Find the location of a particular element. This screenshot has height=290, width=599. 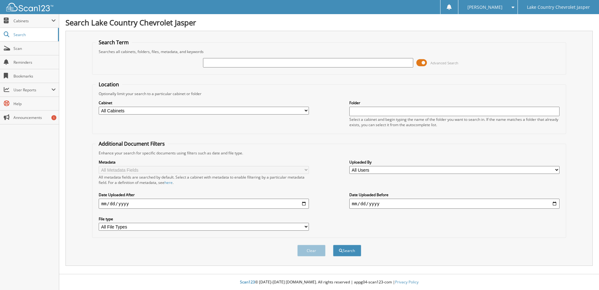

input: end is located at coordinates (454, 203).